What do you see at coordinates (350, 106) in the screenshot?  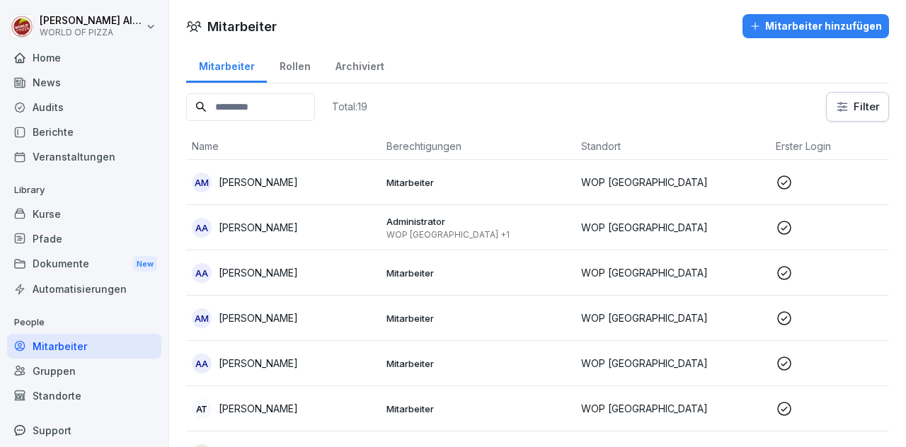 I see `p: Total: 19` at bounding box center [350, 106].